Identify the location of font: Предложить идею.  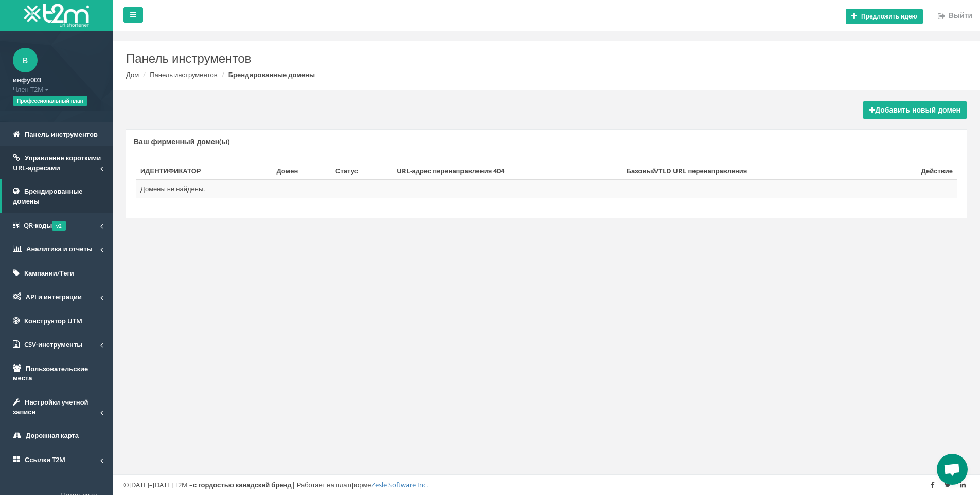
(889, 16).